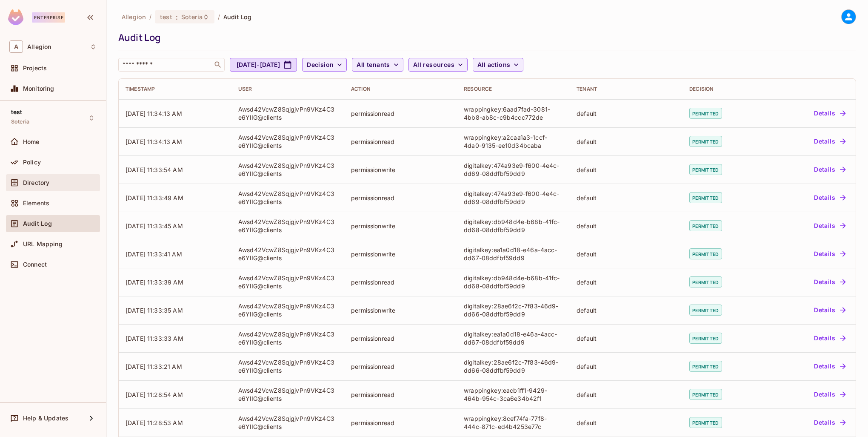 Image resolution: width=868 pixels, height=437 pixels. I want to click on div: User, so click(288, 89).